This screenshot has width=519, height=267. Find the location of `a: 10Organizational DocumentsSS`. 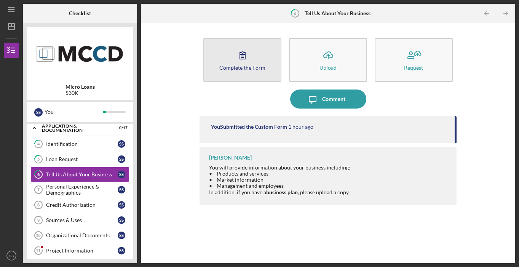

a: 10Organizational DocumentsSS is located at coordinates (80, 235).